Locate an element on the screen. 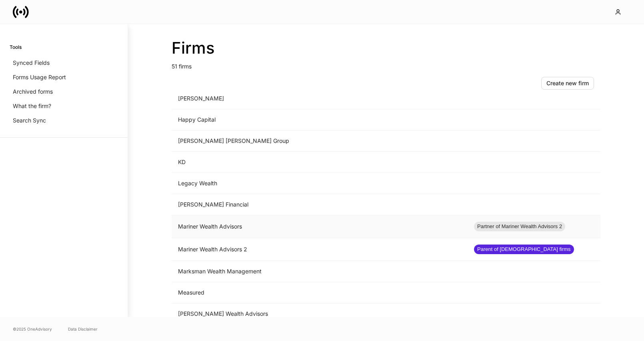 This screenshot has width=644, height=341. a: Search Sync is located at coordinates (63, 120).